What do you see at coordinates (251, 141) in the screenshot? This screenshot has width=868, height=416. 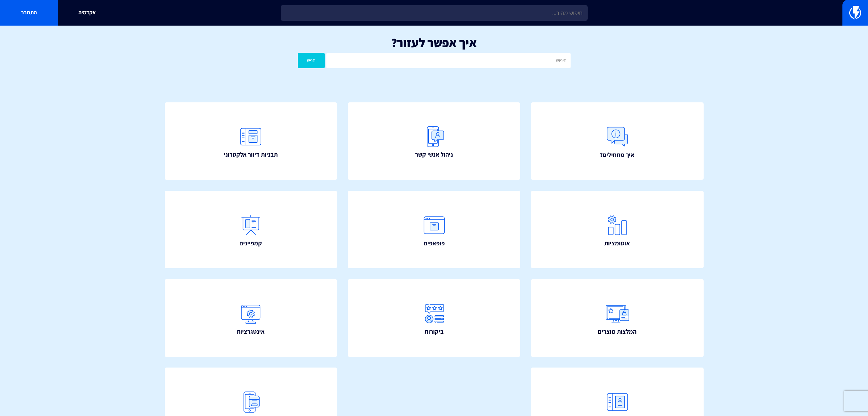 I see `a: תבניות דיוור אלקטרוני` at bounding box center [251, 141].